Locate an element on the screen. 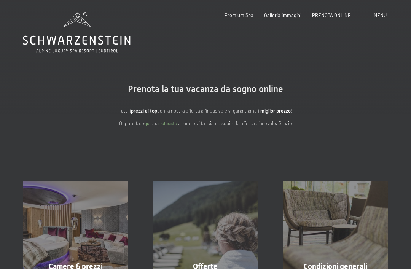  span: Menu is located at coordinates (380, 15).